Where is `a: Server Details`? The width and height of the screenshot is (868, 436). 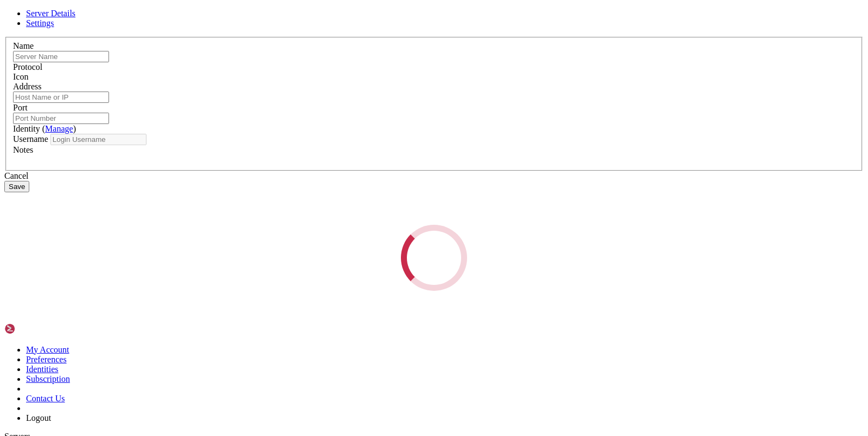
a: Server Details is located at coordinates (51, 13).